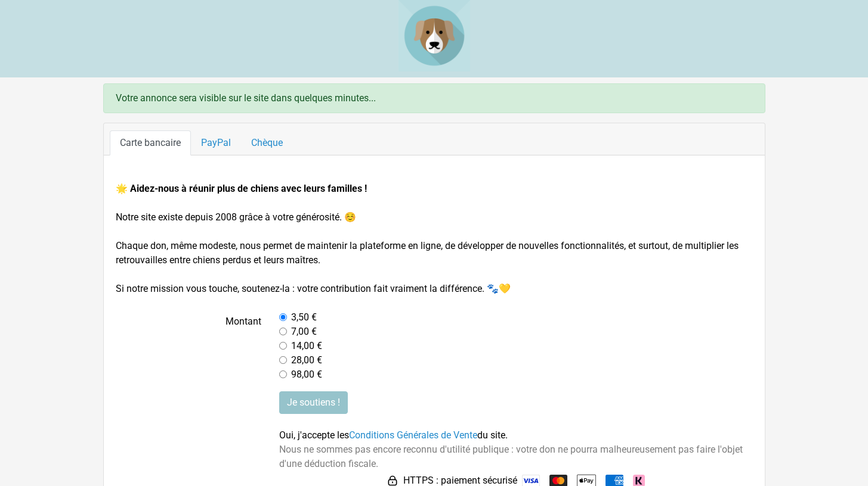 The image size is (868, 486). Describe the element at coordinates (511, 457) in the screenshot. I see `span: Nous ne sommes pas encore reconnu d'utilité publique : votre don ne pourra malheureusement pas fa...` at that location.